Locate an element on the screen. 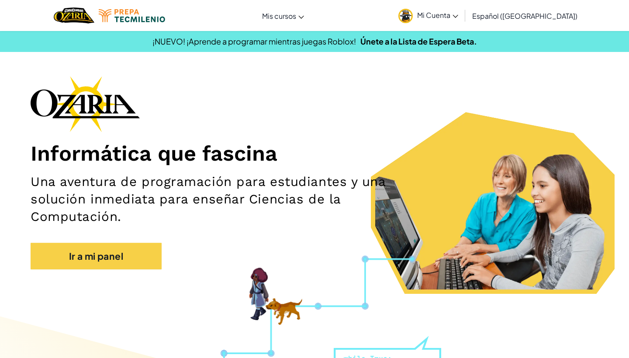 Image resolution: width=629 pixels, height=358 pixels. span: Mi Cuenta is located at coordinates (437, 15).